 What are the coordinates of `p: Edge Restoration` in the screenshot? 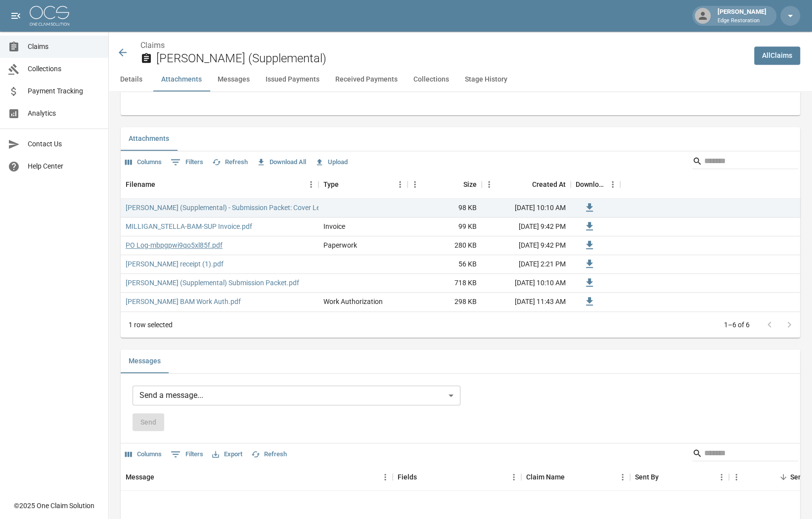 It's located at (742, 21).